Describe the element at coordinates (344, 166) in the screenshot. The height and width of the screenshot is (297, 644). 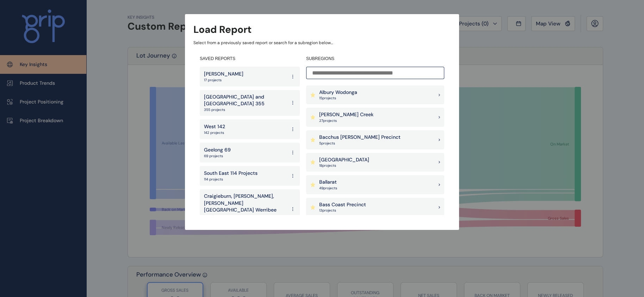
I see `p: 18 project s` at that location.